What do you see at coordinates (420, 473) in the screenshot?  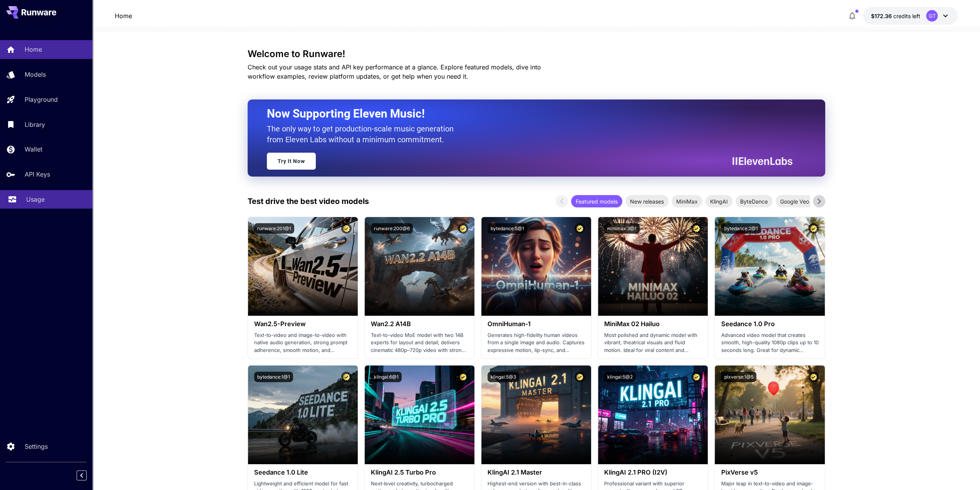 I see `h3: KlingAI 2.5 Turbo Pro` at bounding box center [420, 473].